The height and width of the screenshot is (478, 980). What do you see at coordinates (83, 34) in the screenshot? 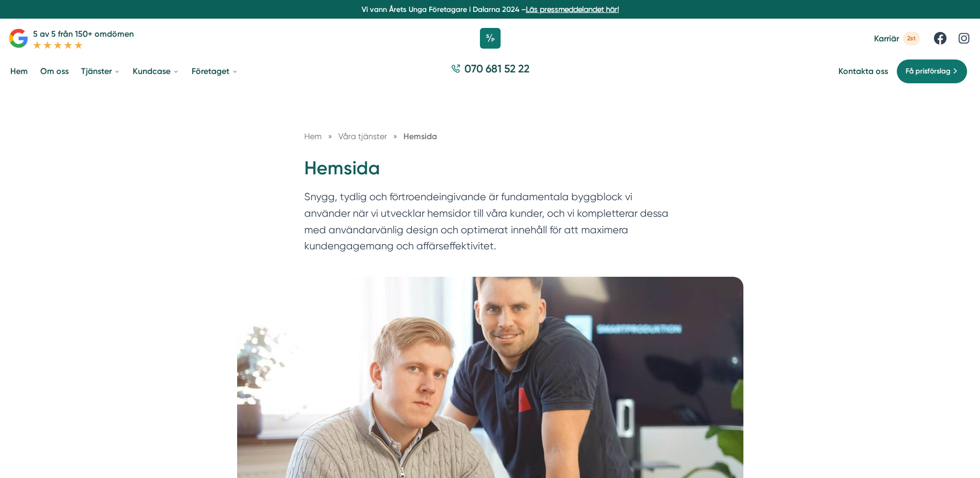
I see `p: 5 av 5 från 150+ omdömen` at bounding box center [83, 34].